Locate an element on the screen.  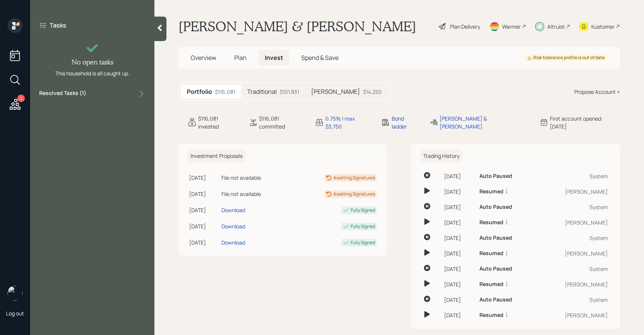
span: Overview is located at coordinates (203, 57).